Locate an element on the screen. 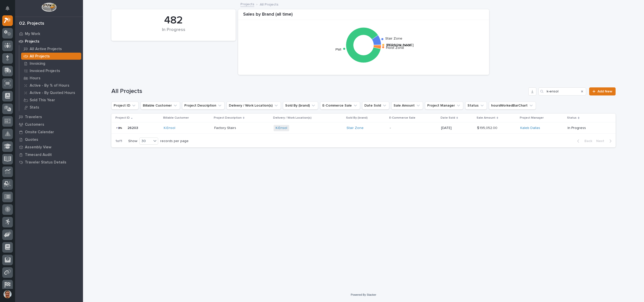 The width and height of the screenshot is (644, 302). a: Invoicing is located at coordinates (51, 63).